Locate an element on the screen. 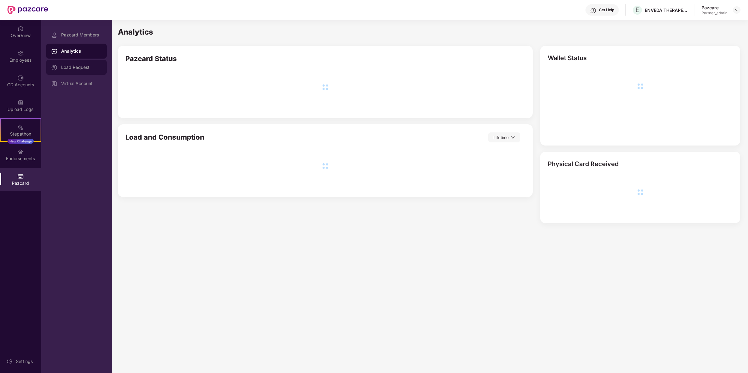  img: svg+xml;base64,PHN2ZyBpZD0iRGFzaGJvYXJkIiB4bWxucz0iaHR0cDovL3d3dy53My5vcmcvMjAwMC9zdmciIHdpZHRoPS... is located at coordinates (54, 51).